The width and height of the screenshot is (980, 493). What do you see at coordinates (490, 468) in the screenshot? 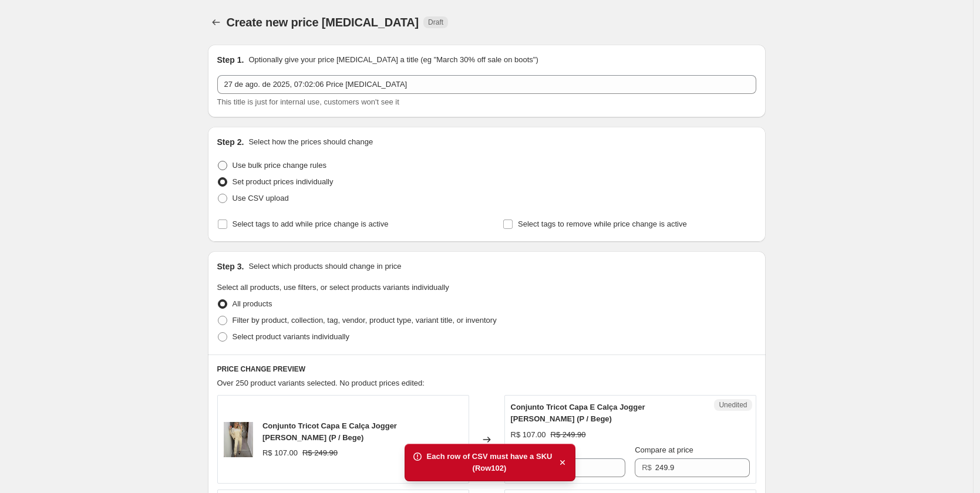
I see `div: (Row 102 )` at bounding box center [490, 468].